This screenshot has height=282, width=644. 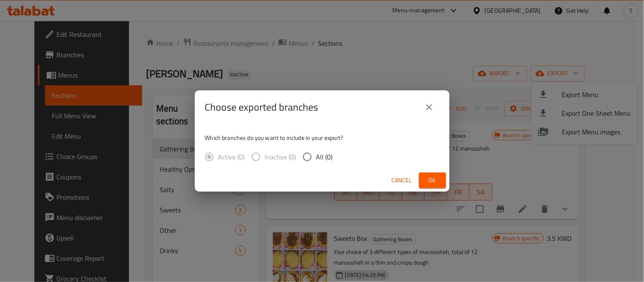 I want to click on p: Which branches do you want to include in your export?, so click(x=322, y=138).